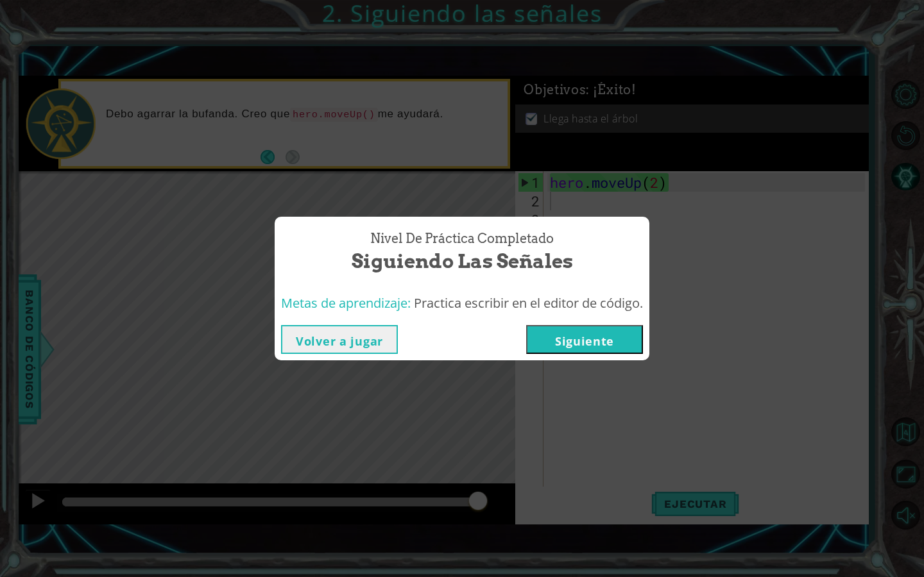 The width and height of the screenshot is (924, 577). I want to click on span: Metas de aprendizaje:, so click(346, 303).